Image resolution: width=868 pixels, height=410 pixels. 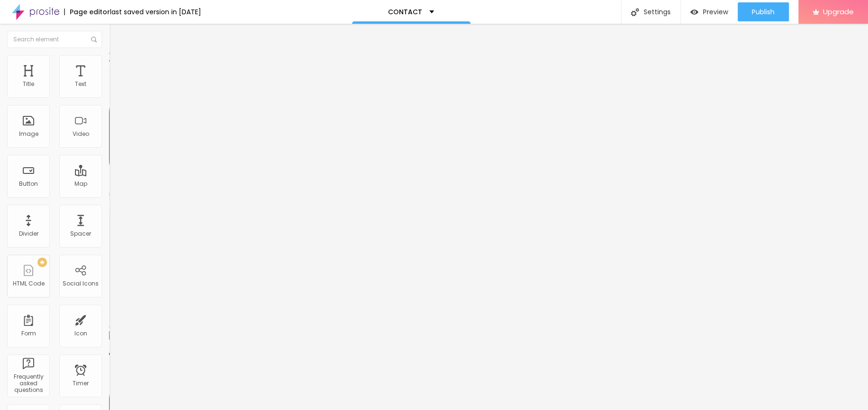 I want to click on span: Preview, so click(x=715, y=12).